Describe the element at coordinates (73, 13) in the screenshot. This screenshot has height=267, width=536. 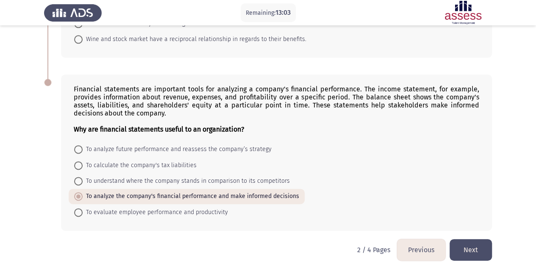
I see `img: Assess Talent Management logo` at that location.